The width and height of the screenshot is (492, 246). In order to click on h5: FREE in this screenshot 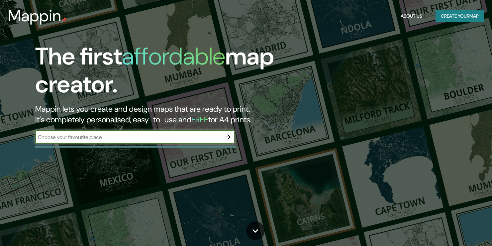, I will do `click(200, 119)`.